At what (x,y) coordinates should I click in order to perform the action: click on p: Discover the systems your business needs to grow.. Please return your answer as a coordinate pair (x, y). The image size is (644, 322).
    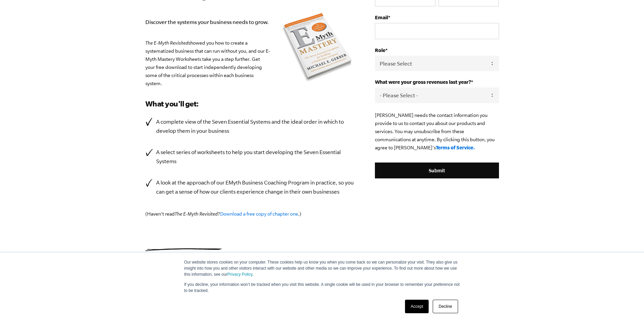
    Looking at the image, I should click on (250, 22).